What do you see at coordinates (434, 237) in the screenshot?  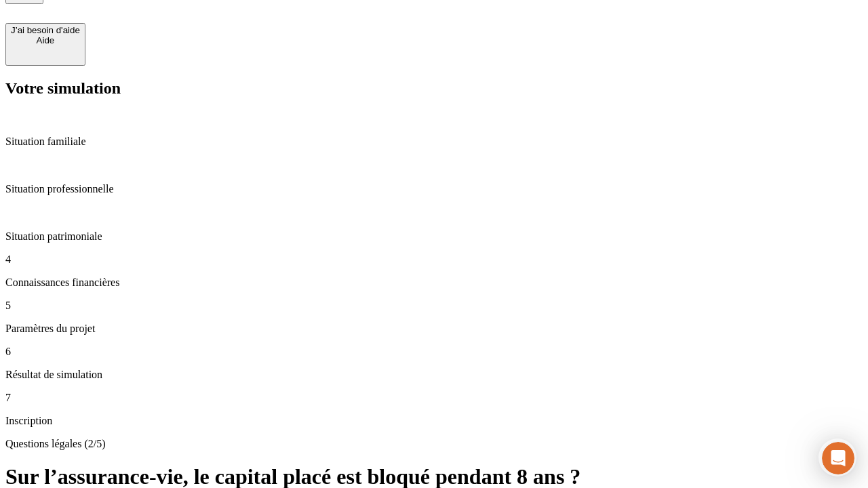 I see `p: Situation patrimoniale` at bounding box center [434, 237].